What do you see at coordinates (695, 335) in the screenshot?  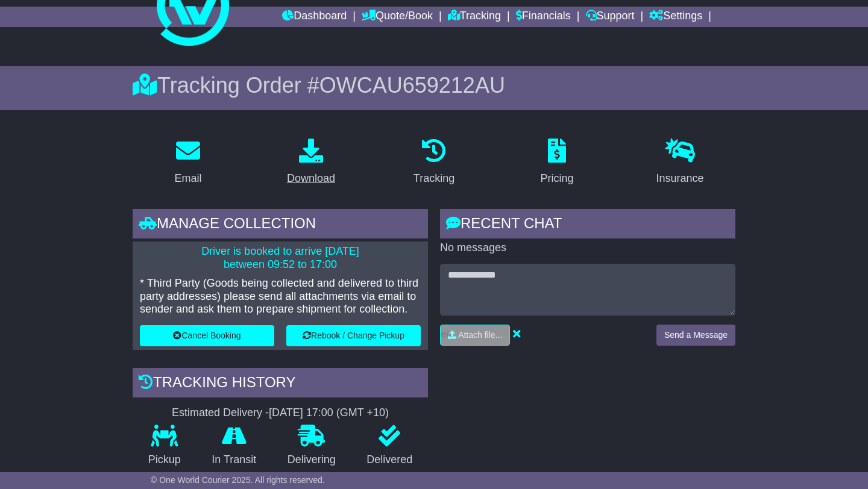 I see `button: Send a Message` at bounding box center [695, 335].